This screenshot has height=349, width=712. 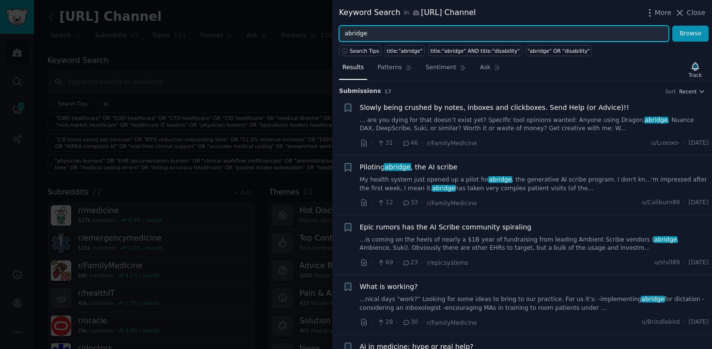 What do you see at coordinates (475, 51) in the screenshot?
I see `div: title:"abridge" AND title:"disability"` at bounding box center [475, 51].